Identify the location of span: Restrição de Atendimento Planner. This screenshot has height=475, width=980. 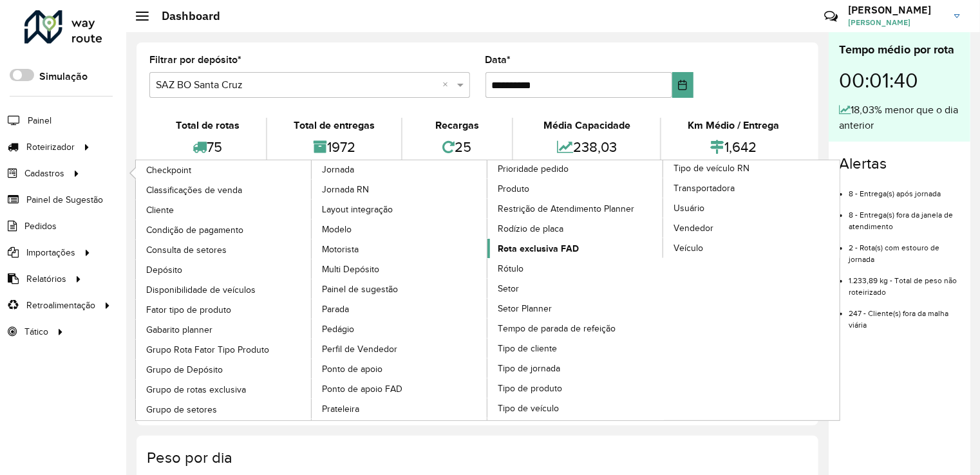
(566, 209).